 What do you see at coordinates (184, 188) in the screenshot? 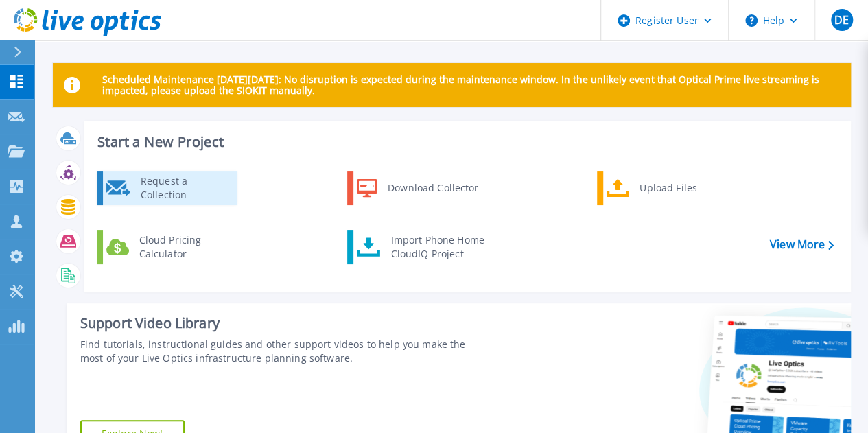
I see `div: Request a Collection` at bounding box center [184, 188].